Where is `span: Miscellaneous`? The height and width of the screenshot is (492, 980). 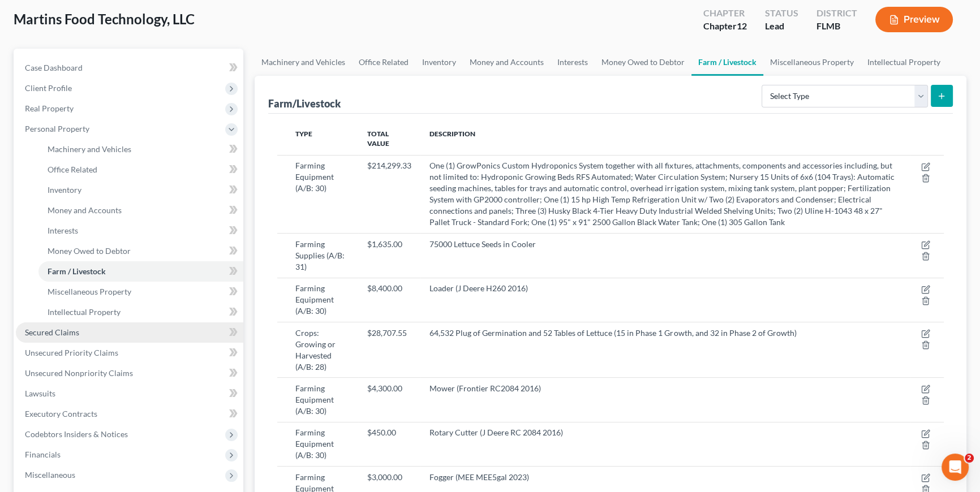
span: Miscellaneous is located at coordinates (50, 474).